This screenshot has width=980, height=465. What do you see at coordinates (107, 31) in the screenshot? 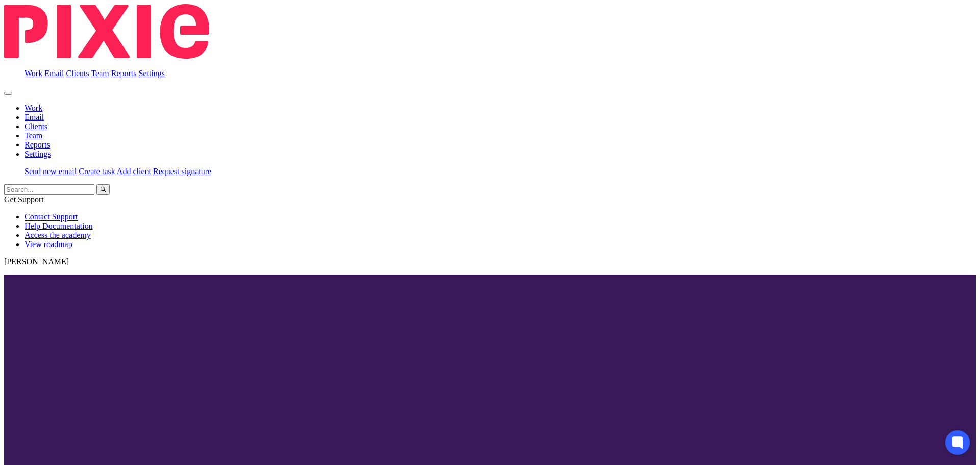
I see `img: Pixie` at bounding box center [107, 31].